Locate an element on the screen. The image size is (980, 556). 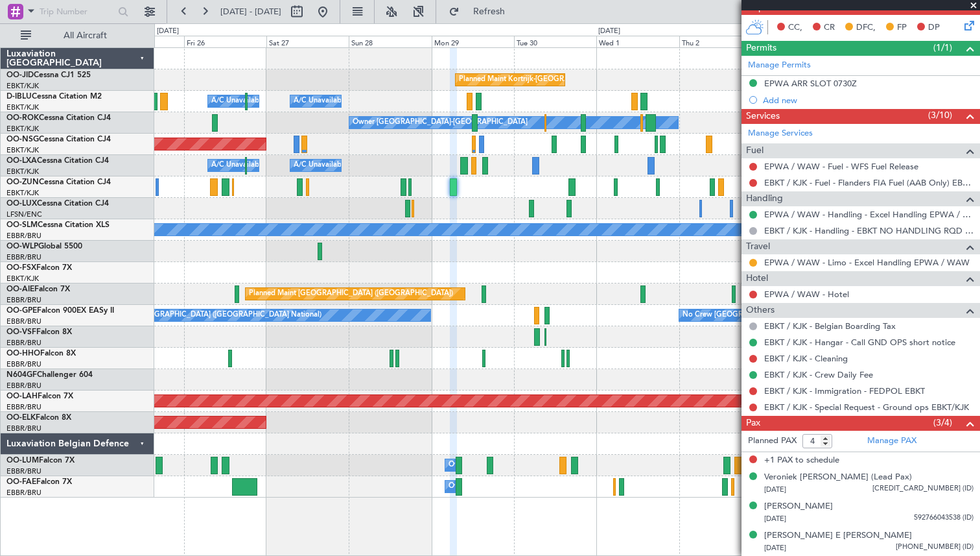
a: OO-LUXCessna Citation CJ4 is located at coordinates (58, 204).